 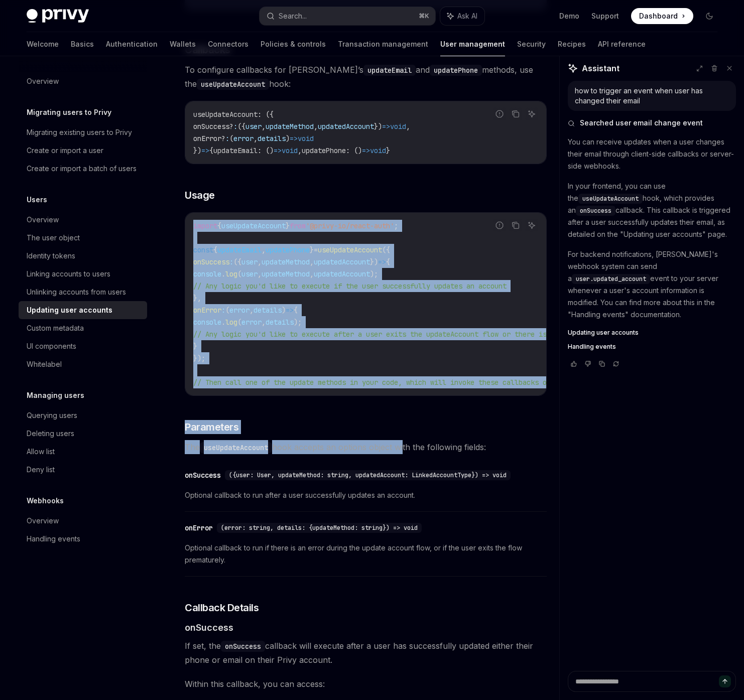 I want to click on span: log, so click(x=231, y=274).